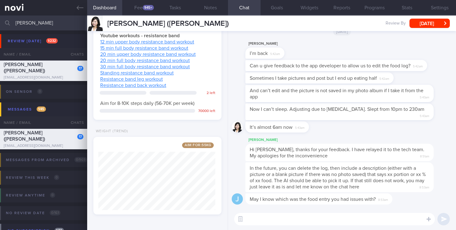 The width and height of the screenshot is (456, 230). I want to click on a: 30 min full body resistance band workout, so click(145, 67).